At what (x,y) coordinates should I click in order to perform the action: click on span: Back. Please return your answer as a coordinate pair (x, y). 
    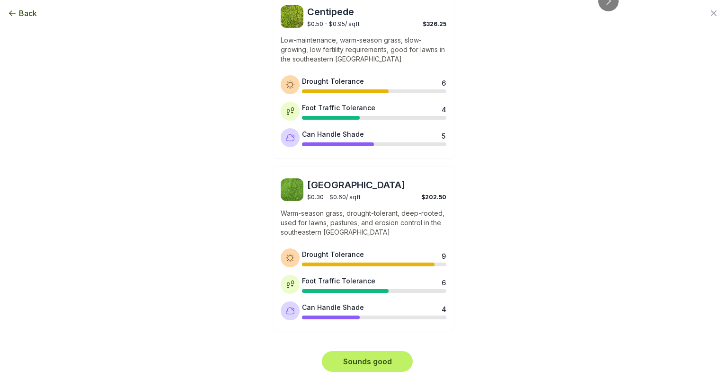
    Looking at the image, I should click on (28, 13).